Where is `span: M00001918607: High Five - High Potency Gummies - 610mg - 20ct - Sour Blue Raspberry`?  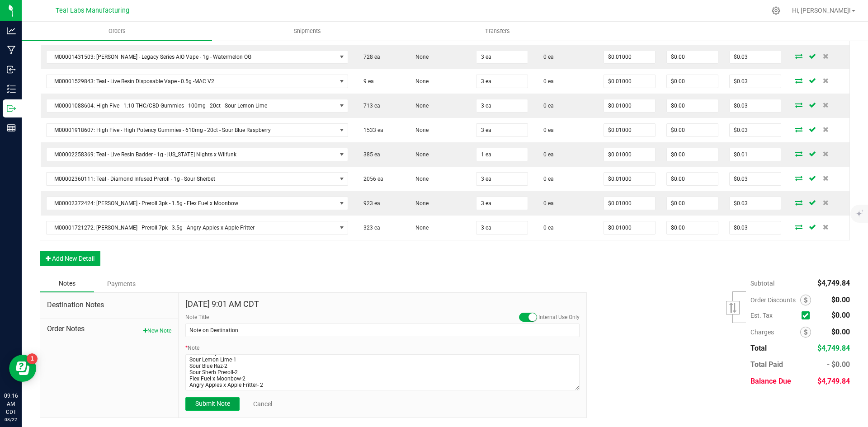
span: M00001918607: High Five - High Potency Gummies - 610mg - 20ct - Sour Blue Raspberry is located at coordinates (191, 130).